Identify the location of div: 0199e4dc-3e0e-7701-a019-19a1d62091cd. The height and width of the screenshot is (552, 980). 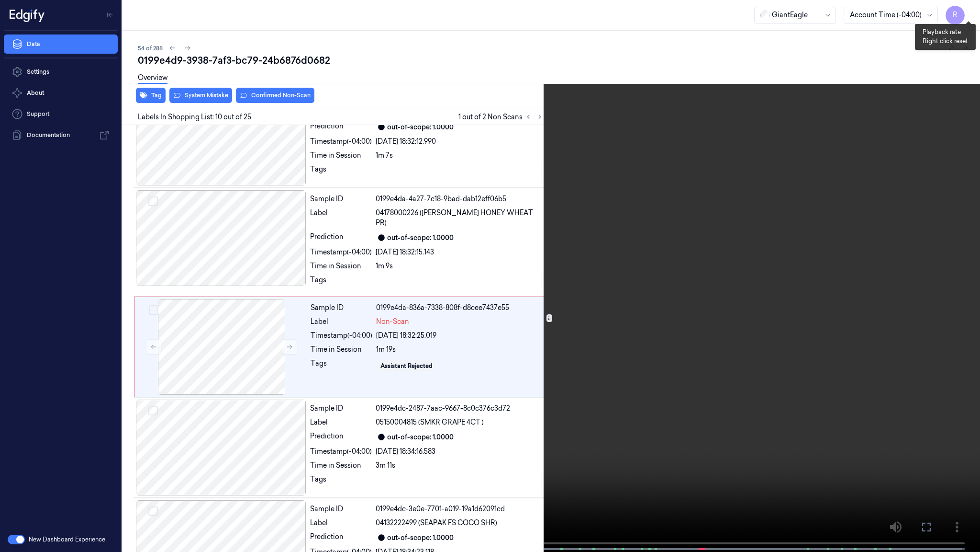
(460, 508).